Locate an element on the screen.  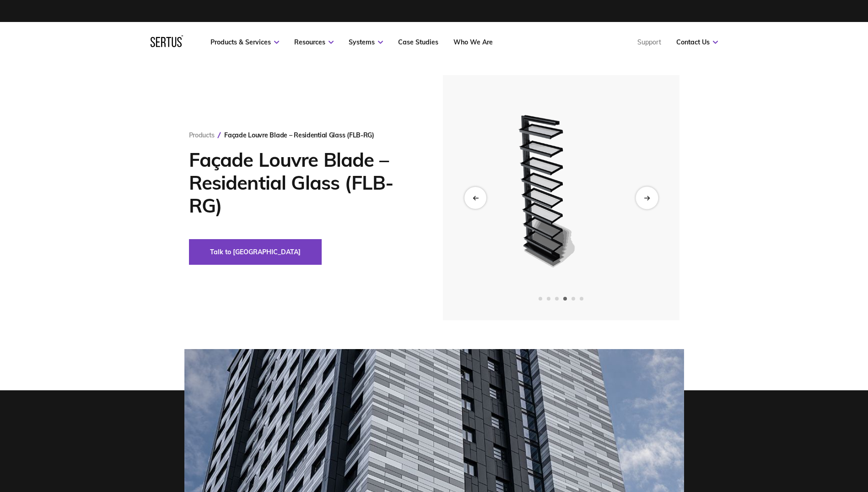
a: Who We Are is located at coordinates (473, 42).